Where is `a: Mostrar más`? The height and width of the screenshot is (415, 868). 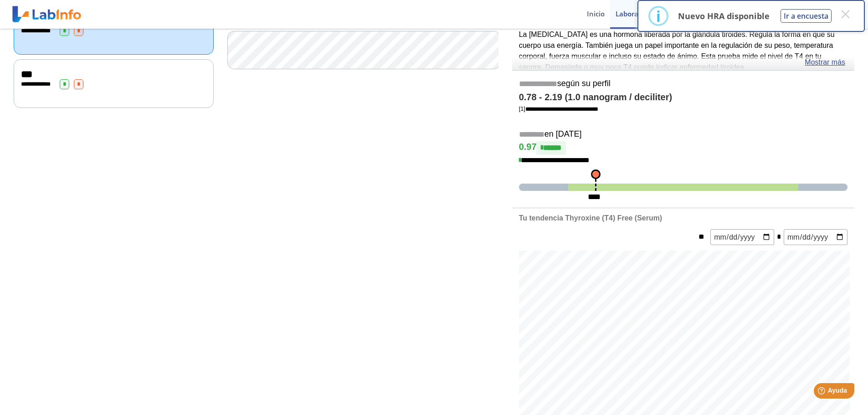 a: Mostrar más is located at coordinates (824, 63).